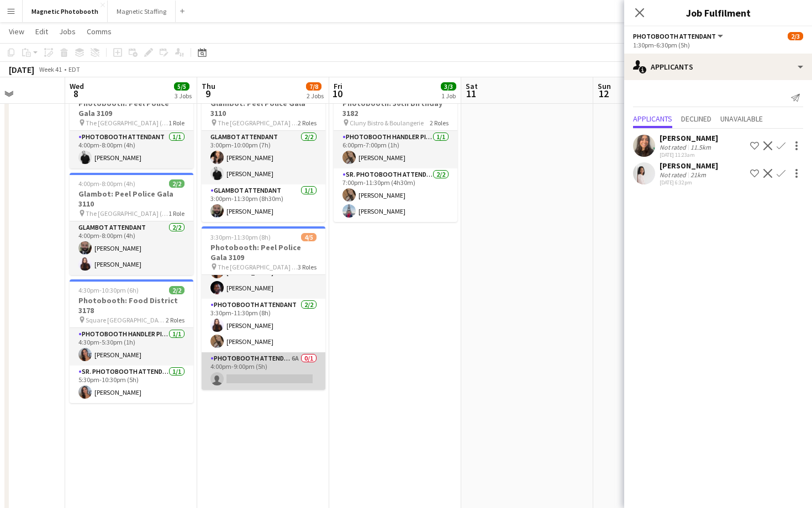 This screenshot has width=812, height=508. What do you see at coordinates (448, 96) in the screenshot?
I see `div: 1 Job` at bounding box center [448, 96].